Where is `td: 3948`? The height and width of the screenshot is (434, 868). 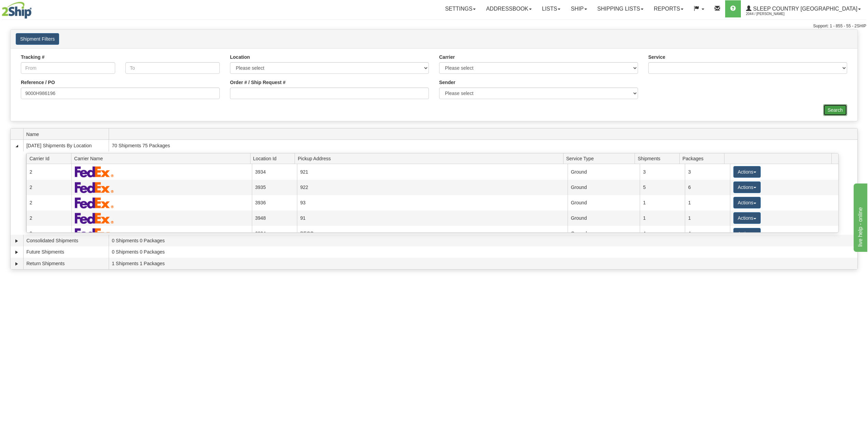
td: 3948 is located at coordinates (274, 218).